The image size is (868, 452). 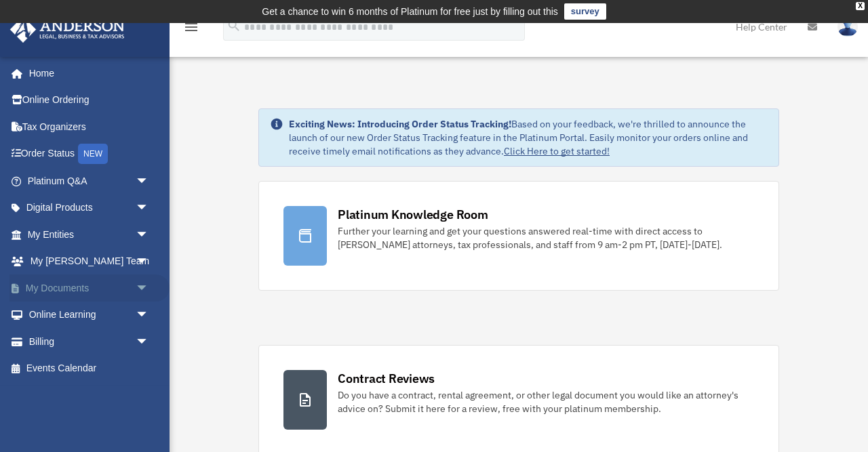 What do you see at coordinates (89, 127) in the screenshot?
I see `a: Tax Organizers` at bounding box center [89, 127].